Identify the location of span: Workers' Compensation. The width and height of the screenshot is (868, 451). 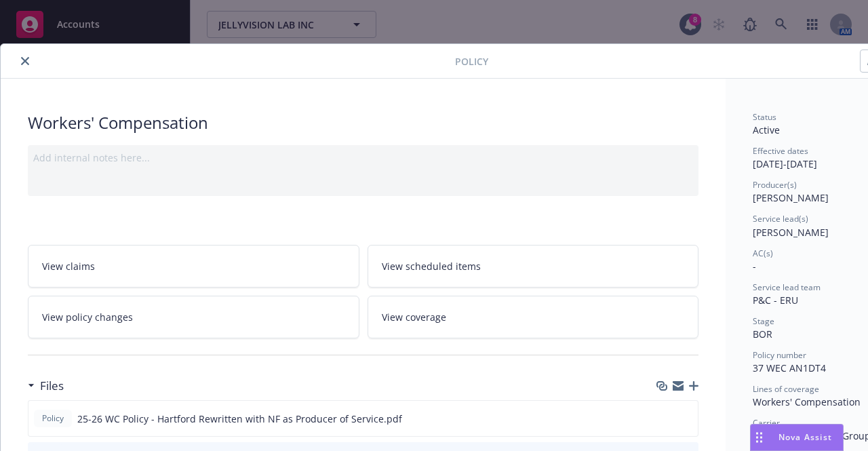
(807, 402).